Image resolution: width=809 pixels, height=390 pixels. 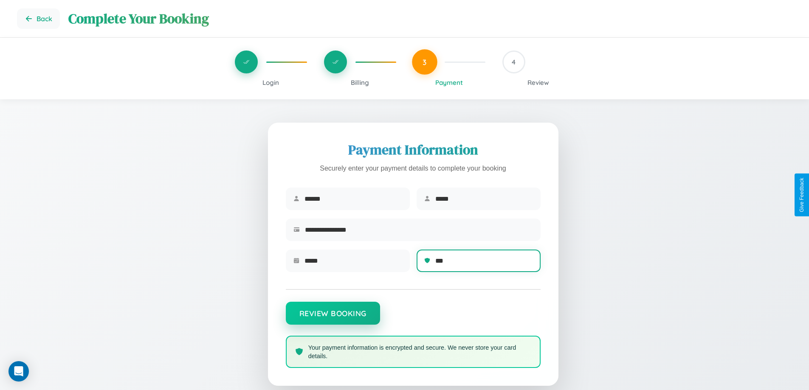 I want to click on p: Securely enter your payment details to complete your booking, so click(x=413, y=169).